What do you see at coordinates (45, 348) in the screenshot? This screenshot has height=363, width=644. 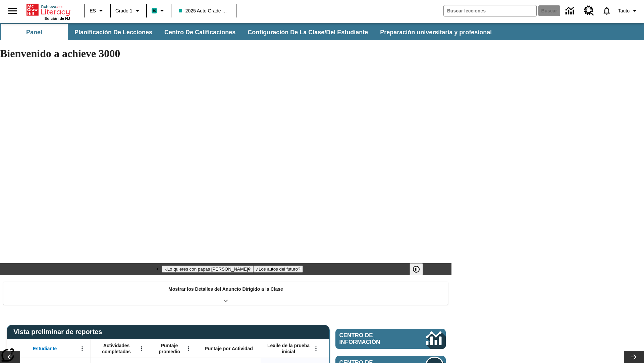 I see `span: Estudiante` at bounding box center [45, 348].